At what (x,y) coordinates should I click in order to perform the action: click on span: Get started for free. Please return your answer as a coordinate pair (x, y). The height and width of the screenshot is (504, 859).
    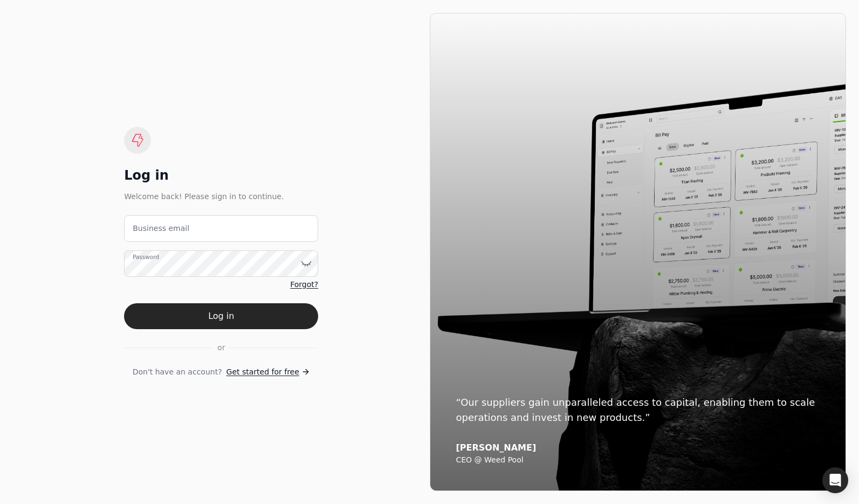
    Looking at the image, I should click on (263, 371).